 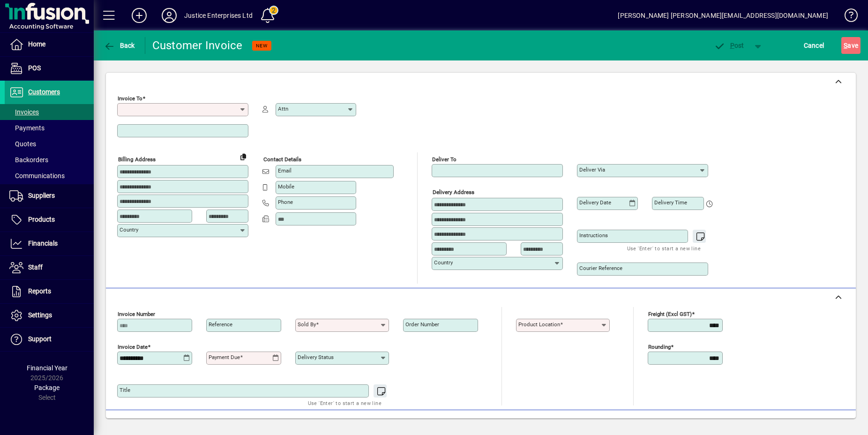 I want to click on span: Back, so click(x=119, y=45).